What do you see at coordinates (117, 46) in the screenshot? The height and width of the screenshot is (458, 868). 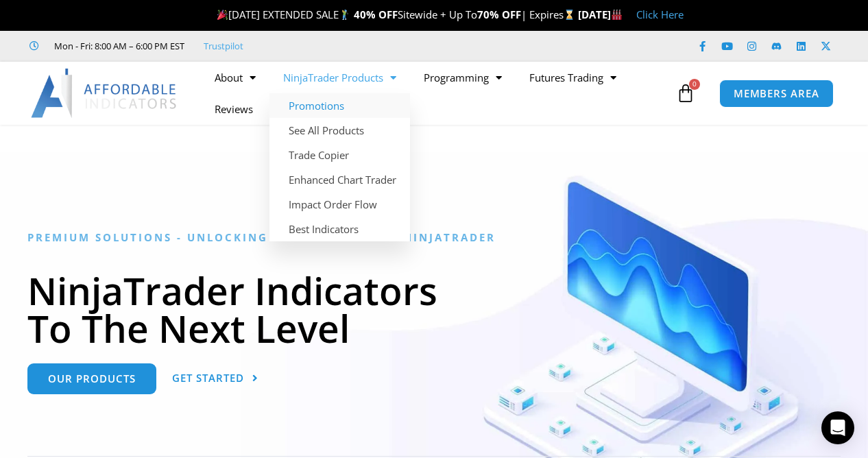 I see `span: Mon - Fri: 8:00 AM – 6:00 PM EST` at bounding box center [117, 46].